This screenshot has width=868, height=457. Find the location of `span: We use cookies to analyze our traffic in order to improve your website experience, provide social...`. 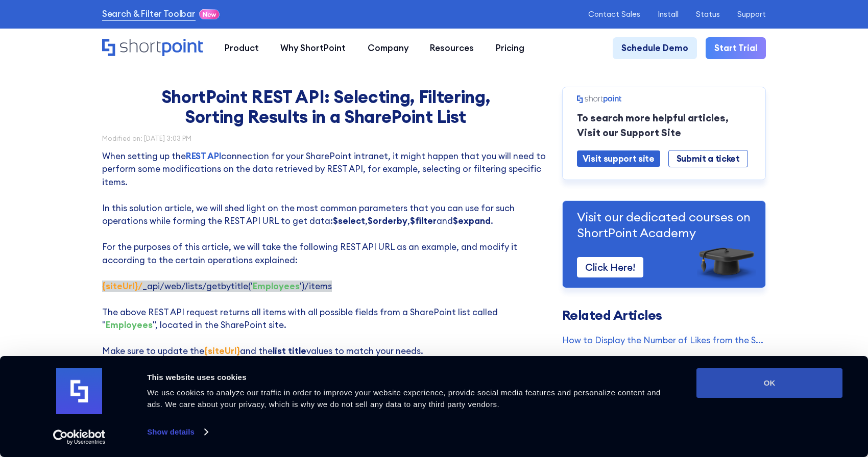

span: We use cookies to analyze our traffic in order to improve your website experience, provide social... is located at coordinates (403, 398).